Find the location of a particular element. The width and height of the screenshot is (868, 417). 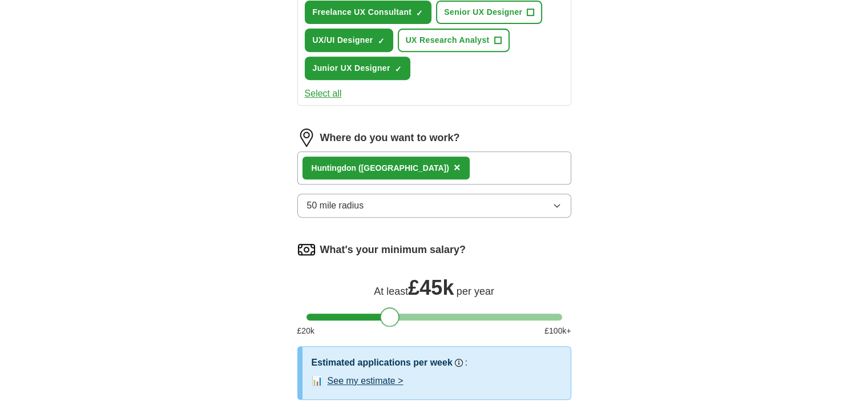

button: Senior UX Designer is located at coordinates (489, 12).